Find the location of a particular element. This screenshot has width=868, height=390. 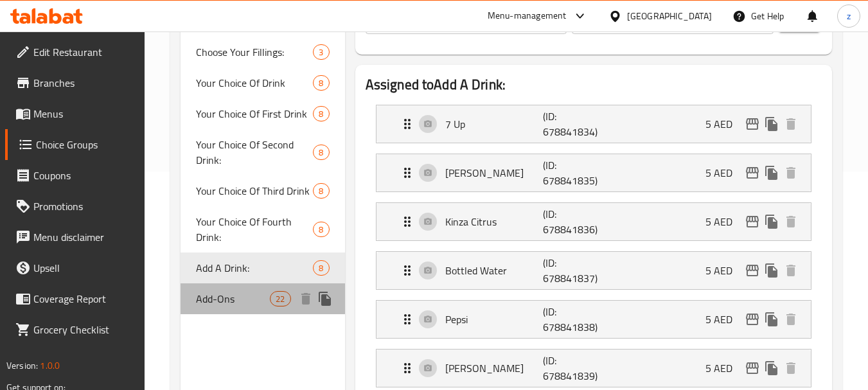

span: Menus is located at coordinates (84, 114).